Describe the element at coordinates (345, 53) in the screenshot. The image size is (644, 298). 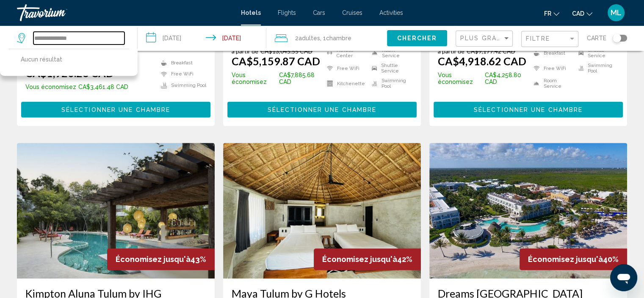
I see `li: Fitness Center` at that location.